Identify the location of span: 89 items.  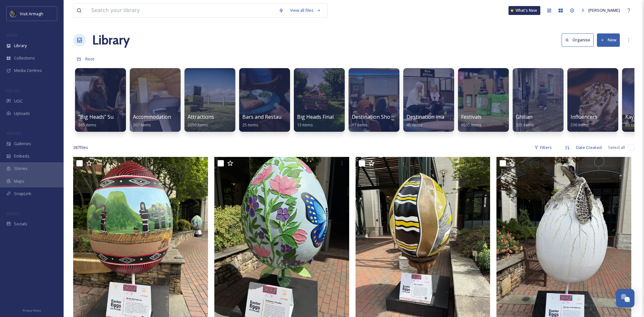
(633, 125).